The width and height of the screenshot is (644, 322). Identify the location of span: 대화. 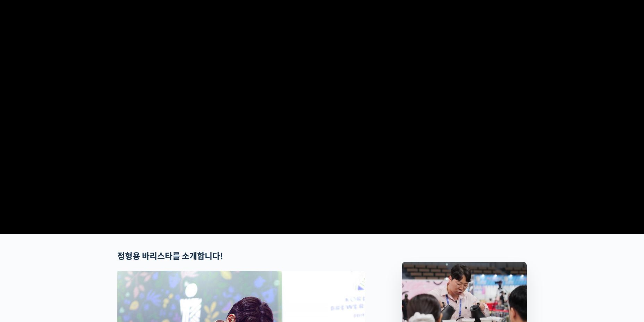
(68, 234).